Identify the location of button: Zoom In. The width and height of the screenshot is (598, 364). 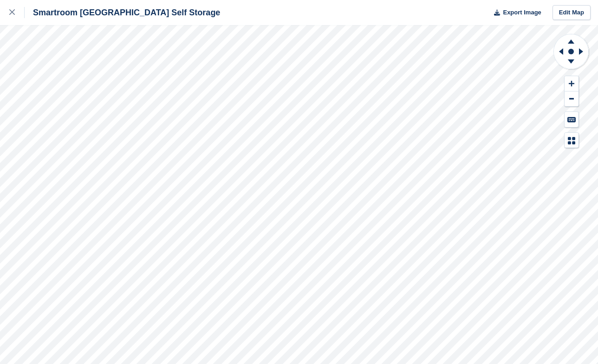
(571, 84).